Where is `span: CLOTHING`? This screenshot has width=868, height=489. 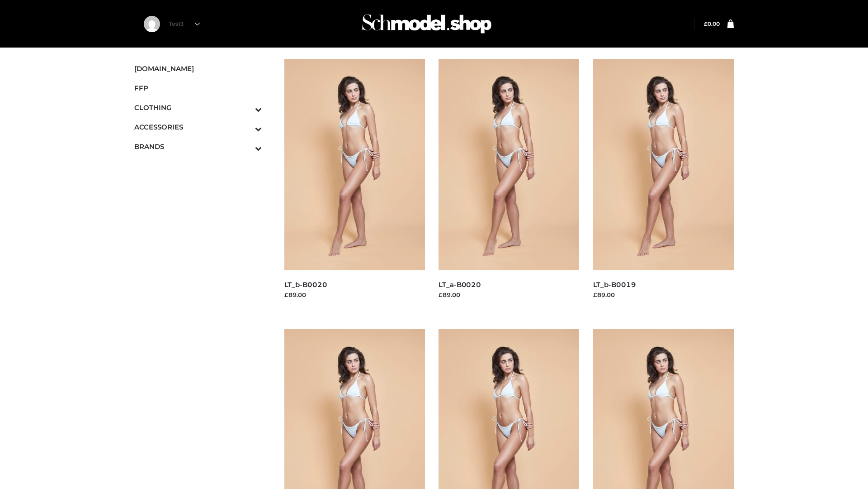 span: CLOTHING is located at coordinates (198, 107).